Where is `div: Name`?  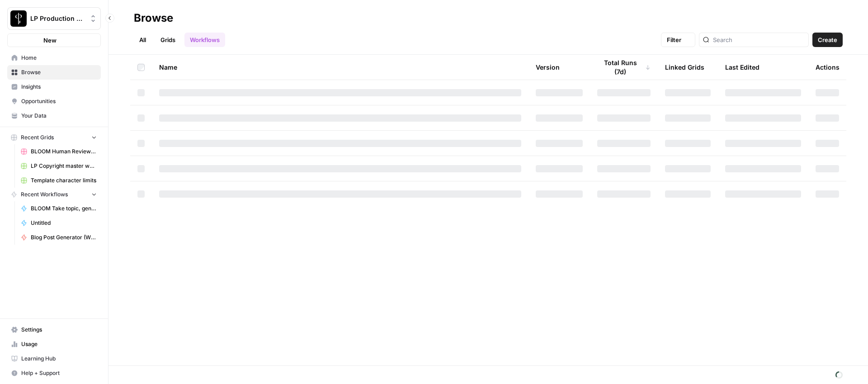
div: Name is located at coordinates (340, 67).